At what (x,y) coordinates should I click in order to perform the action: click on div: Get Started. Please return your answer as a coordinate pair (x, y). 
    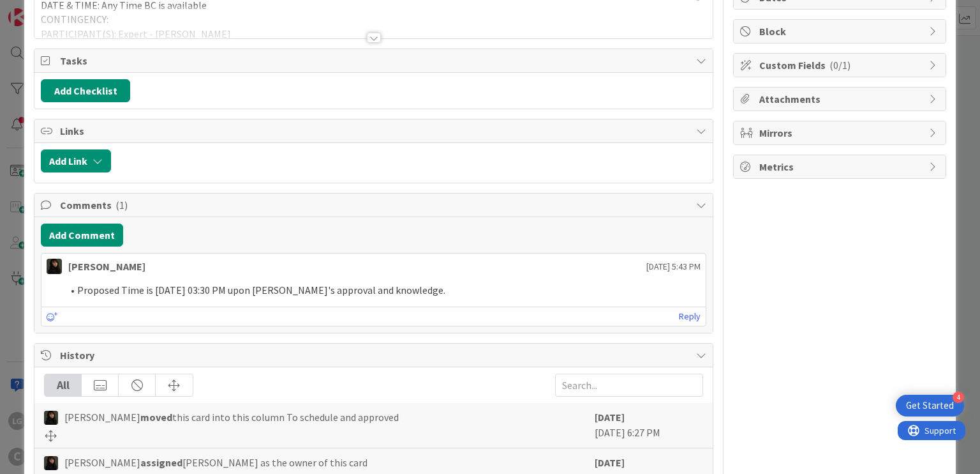
    Looking at the image, I should click on (929, 405).